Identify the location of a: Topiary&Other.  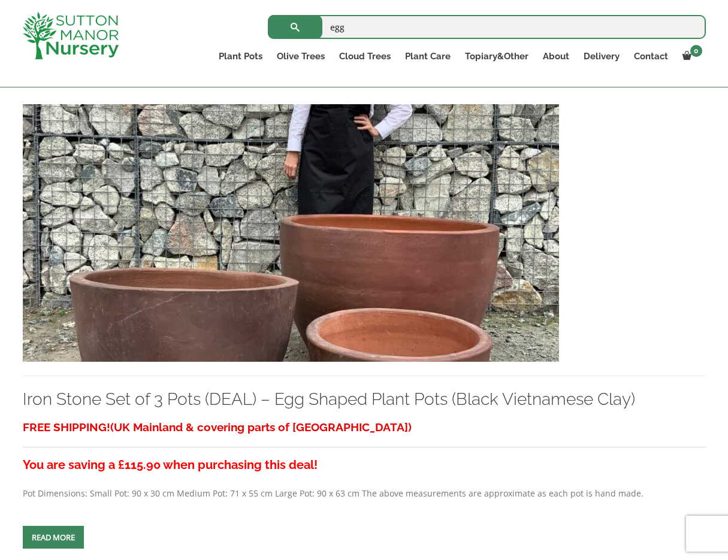
(497, 57).